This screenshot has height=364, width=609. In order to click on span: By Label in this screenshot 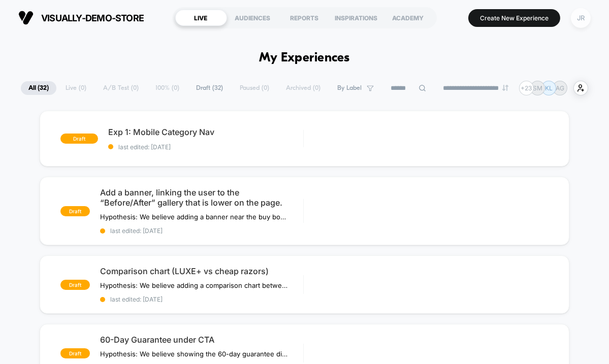, I will do `click(349, 88)`.